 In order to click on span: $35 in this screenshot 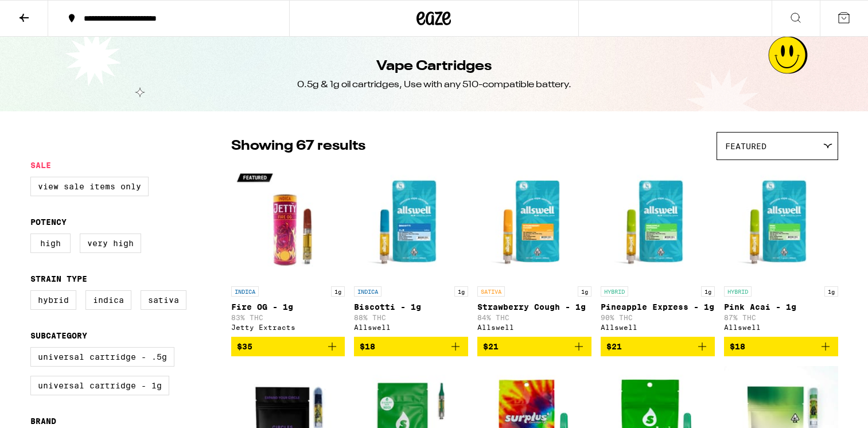, I will do `click(244, 346)`.